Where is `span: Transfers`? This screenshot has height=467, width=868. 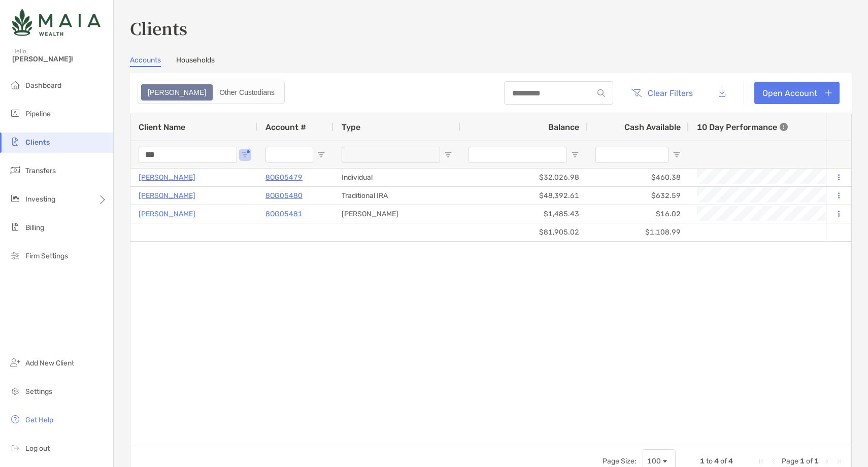 span: Transfers is located at coordinates (40, 171).